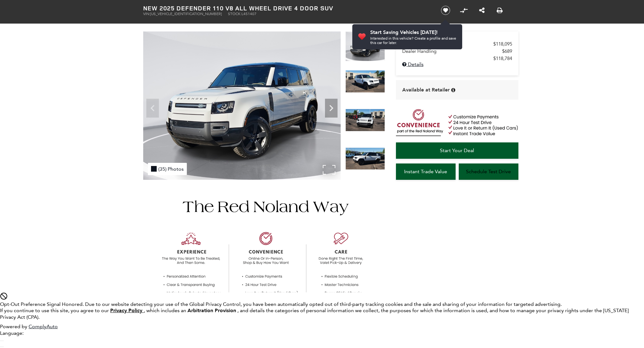  I want to click on button: Compare Vehicle, so click(464, 10).